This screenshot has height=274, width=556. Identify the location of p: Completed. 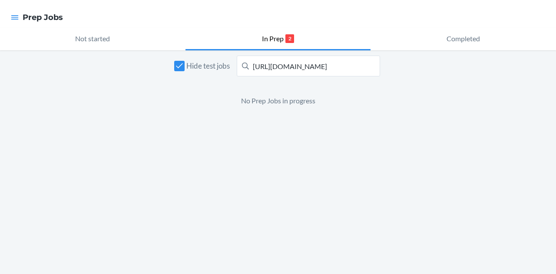
(463, 39).